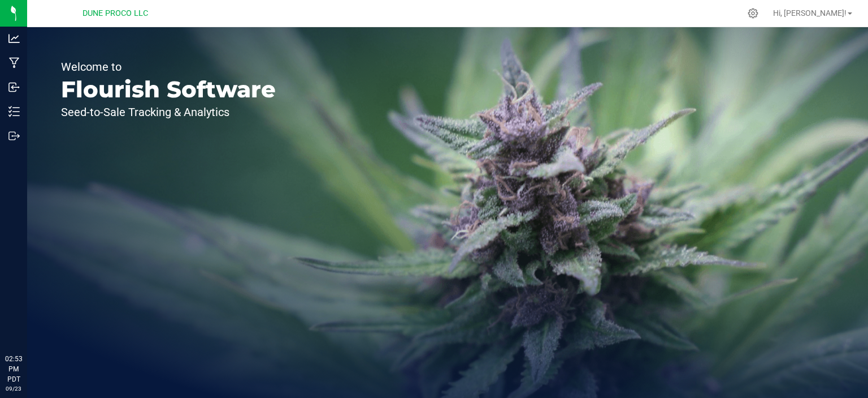  I want to click on p: Flourish Software, so click(168, 90).